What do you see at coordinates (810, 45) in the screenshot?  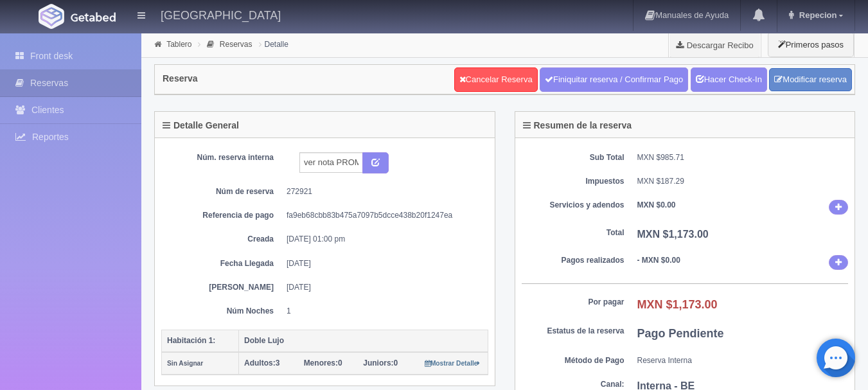 I see `button: Primeros pasos` at bounding box center [810, 45].